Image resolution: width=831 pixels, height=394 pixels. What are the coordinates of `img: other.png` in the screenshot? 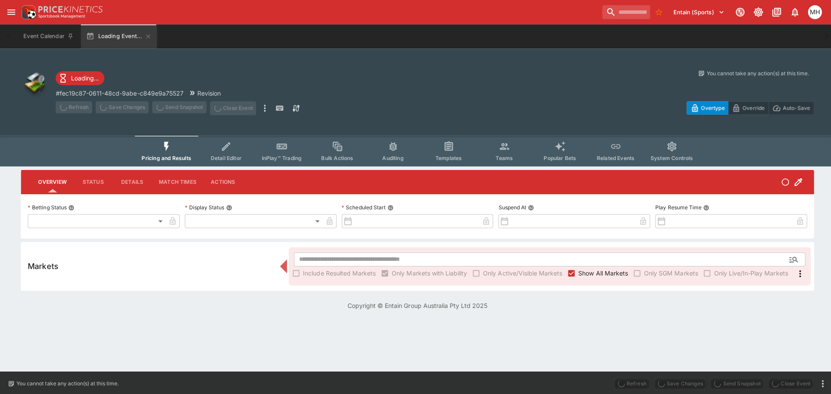 It's located at (35, 83).